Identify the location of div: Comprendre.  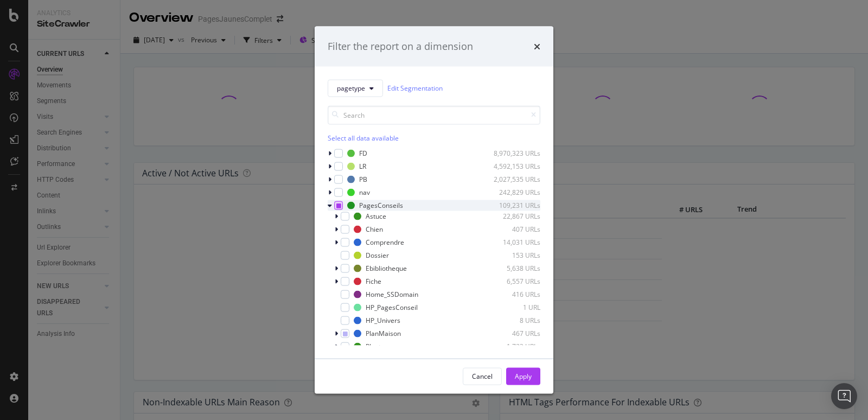
(385, 242).